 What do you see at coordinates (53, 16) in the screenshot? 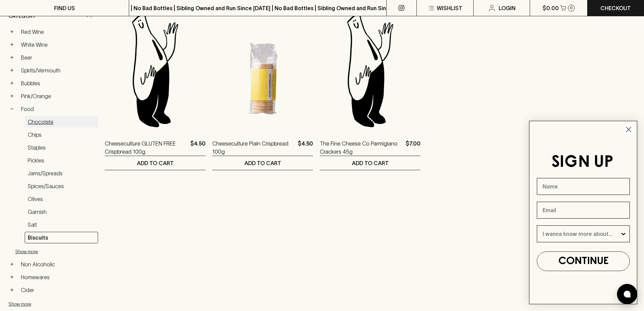
I see `div: Category` at bounding box center [53, 16].